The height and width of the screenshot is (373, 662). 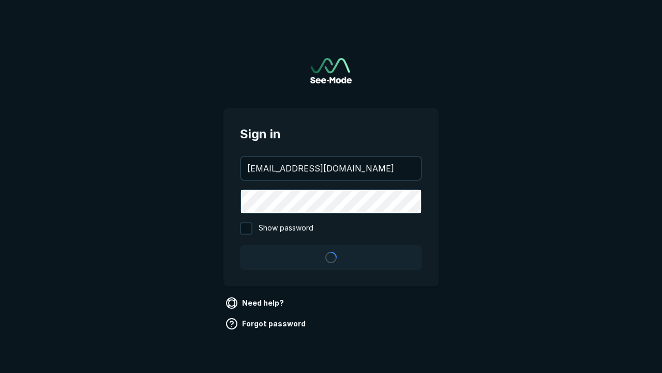 What do you see at coordinates (331, 70) in the screenshot?
I see `img: See-Mode Logo` at bounding box center [331, 70].